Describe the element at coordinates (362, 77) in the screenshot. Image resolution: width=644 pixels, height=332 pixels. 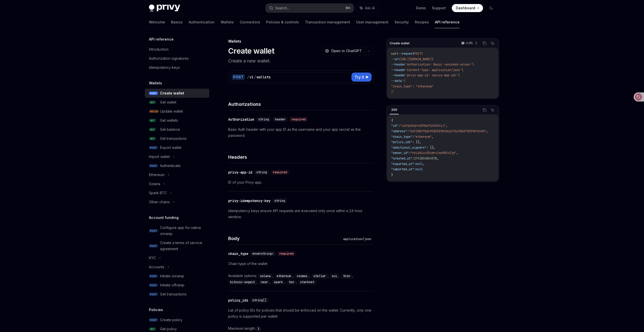
I see `button: Try it` at that location.